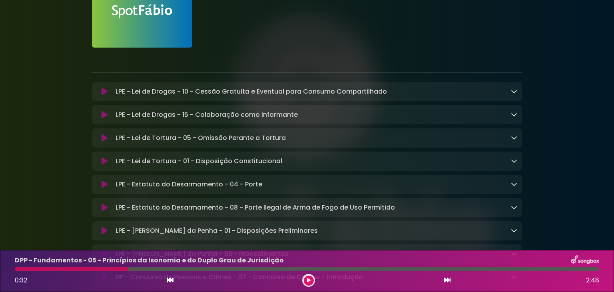 This screenshot has height=292, width=614. What do you see at coordinates (255, 207) in the screenshot?
I see `p: LPE - Estatuto do Desarmamento - 08 - Porte Ilegal de Arma de Fogo de Uso Permitido` at bounding box center [255, 207].